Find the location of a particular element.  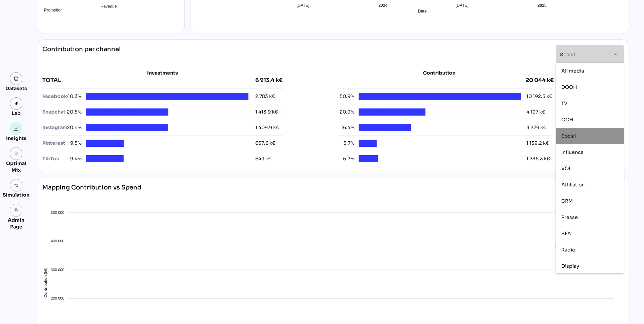

span: All media is located at coordinates (572, 71).